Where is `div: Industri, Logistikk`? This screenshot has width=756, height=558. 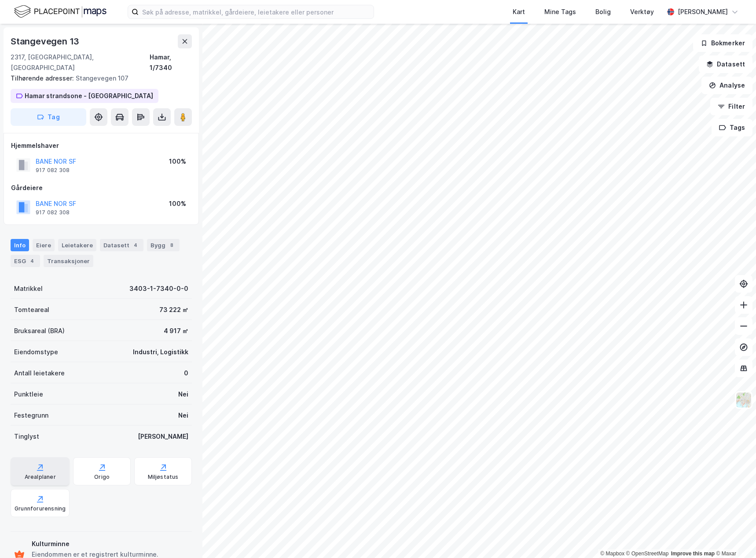
div: Industri, Logistikk is located at coordinates (161, 352).